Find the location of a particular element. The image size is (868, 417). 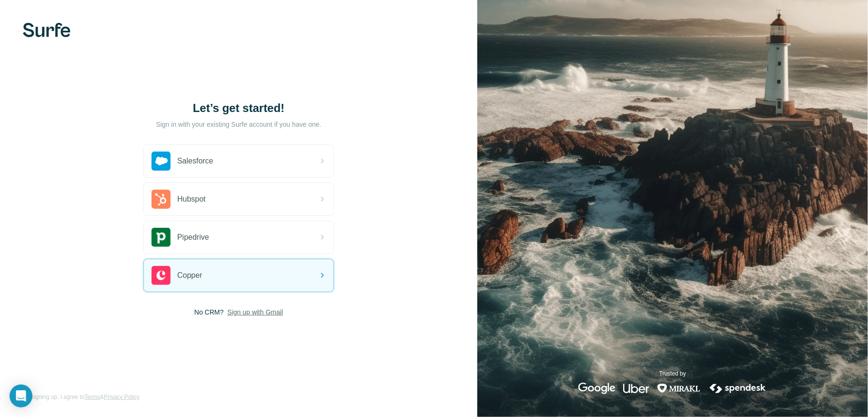

span: Salesforce is located at coordinates (196, 161).